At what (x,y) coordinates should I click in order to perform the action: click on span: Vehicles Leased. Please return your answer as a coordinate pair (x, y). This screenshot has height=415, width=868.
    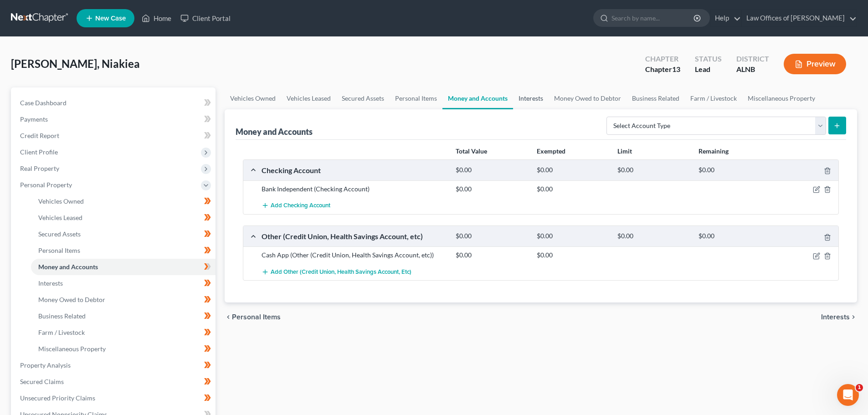
    Looking at the image, I should click on (60, 217).